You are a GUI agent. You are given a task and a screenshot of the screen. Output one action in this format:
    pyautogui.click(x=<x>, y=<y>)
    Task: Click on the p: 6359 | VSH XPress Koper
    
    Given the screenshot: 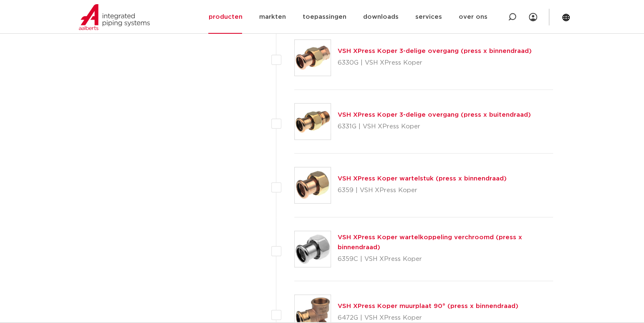 What is the action you would take?
    pyautogui.click(x=422, y=190)
    